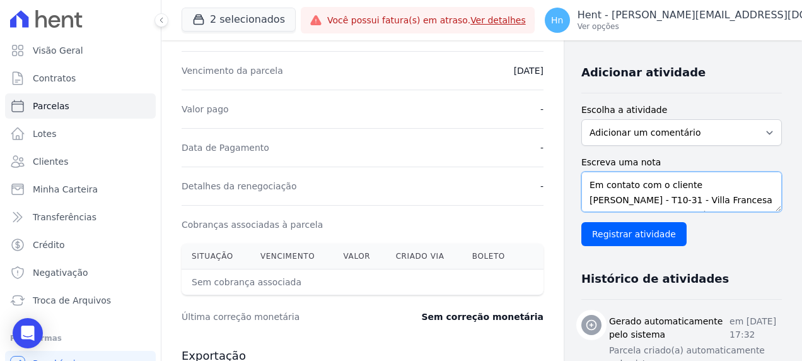  Describe the element at coordinates (288, 317) in the screenshot. I see `dt: Última correção monetária` at that location.